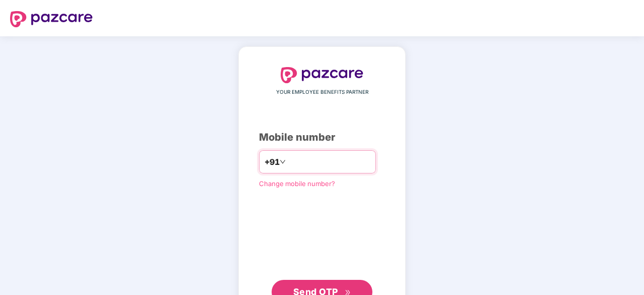 This screenshot has height=295, width=644. What do you see at coordinates (272, 162) in the screenshot?
I see `span: +91` at bounding box center [272, 162].